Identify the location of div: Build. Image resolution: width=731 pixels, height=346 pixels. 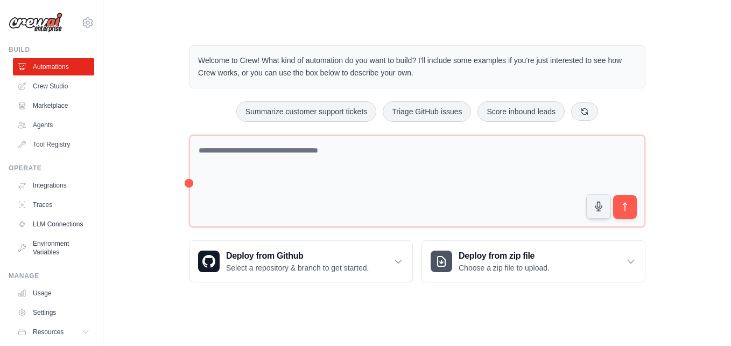
(51, 50).